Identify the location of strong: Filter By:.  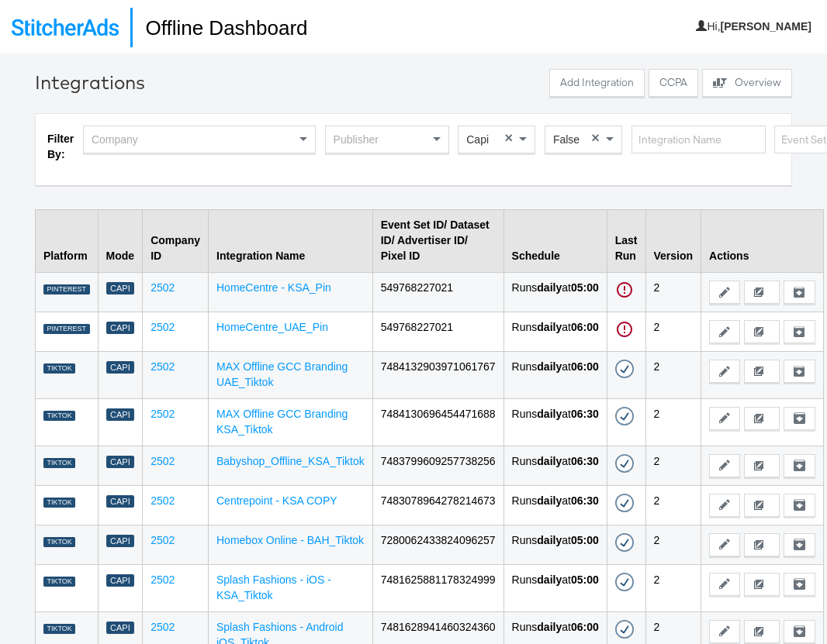
(61, 146).